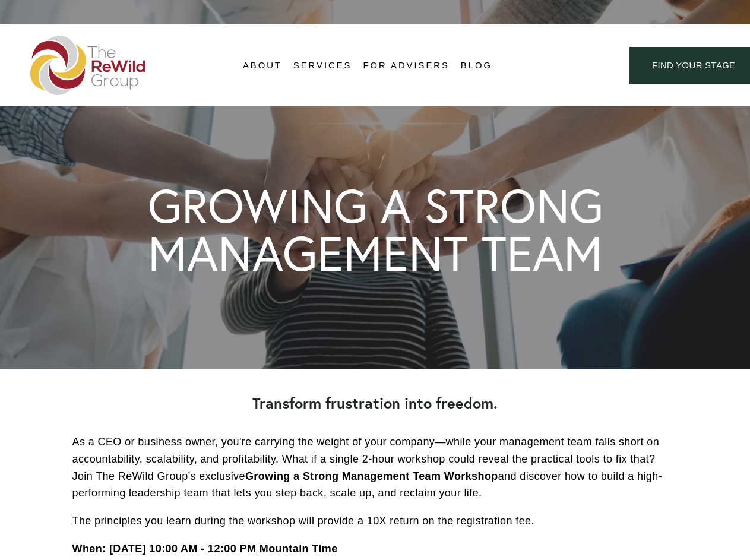 The width and height of the screenshot is (750, 560). I want to click on strong: When:, so click(89, 549).